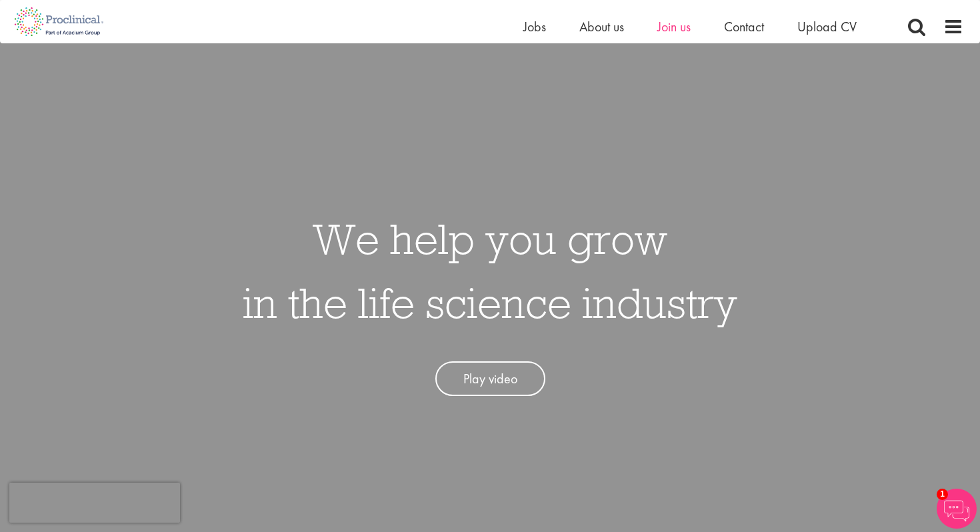  Describe the element at coordinates (827, 27) in the screenshot. I see `span: Upload CV` at that location.